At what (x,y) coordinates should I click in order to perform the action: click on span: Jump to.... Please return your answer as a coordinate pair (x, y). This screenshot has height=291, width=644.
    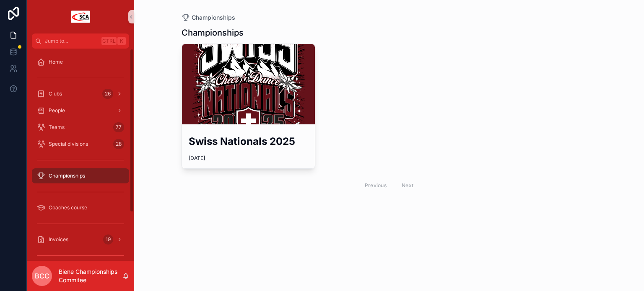
    Looking at the image, I should click on (71, 41).